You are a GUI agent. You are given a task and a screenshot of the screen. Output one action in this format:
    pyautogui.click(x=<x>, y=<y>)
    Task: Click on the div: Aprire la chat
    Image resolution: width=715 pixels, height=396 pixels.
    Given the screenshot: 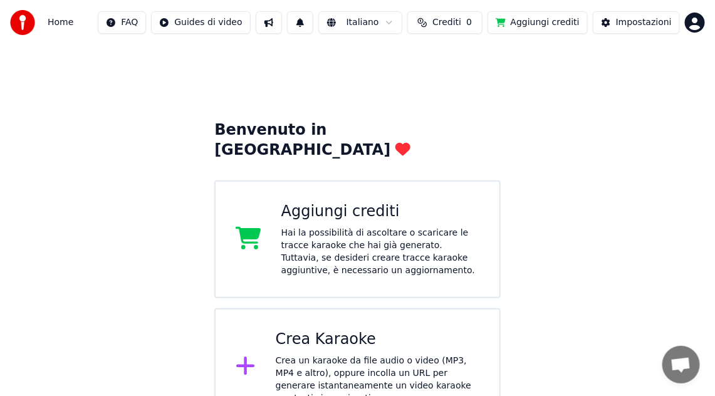 What is the action you would take?
    pyautogui.click(x=681, y=365)
    